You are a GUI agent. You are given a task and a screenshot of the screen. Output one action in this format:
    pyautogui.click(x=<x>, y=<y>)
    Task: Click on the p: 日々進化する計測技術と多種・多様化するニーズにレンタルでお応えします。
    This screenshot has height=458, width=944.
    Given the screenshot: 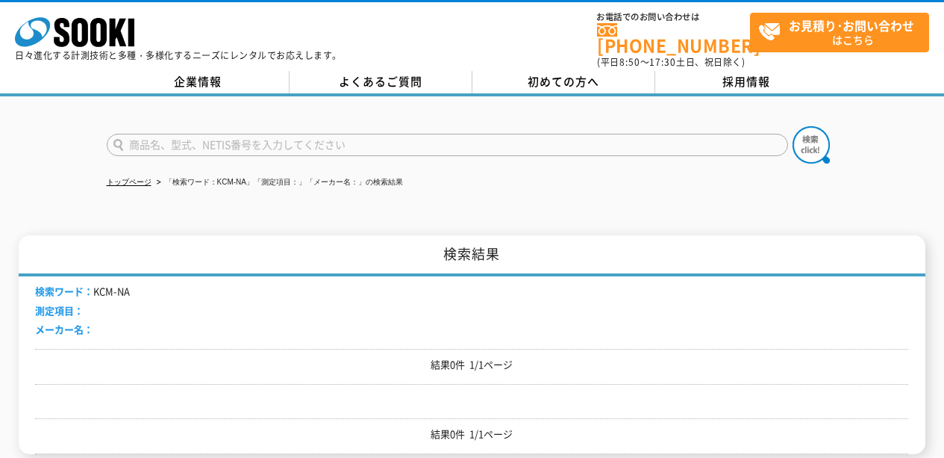 What is the action you would take?
    pyautogui.click(x=178, y=55)
    